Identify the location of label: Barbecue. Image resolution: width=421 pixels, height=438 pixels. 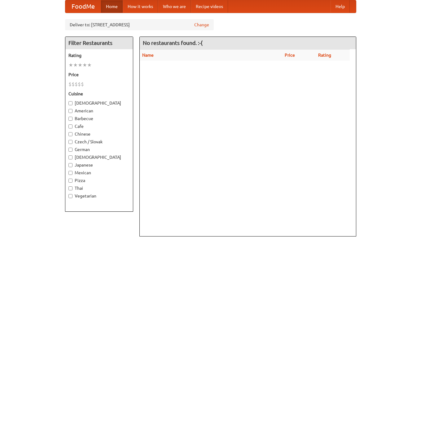
(99, 119).